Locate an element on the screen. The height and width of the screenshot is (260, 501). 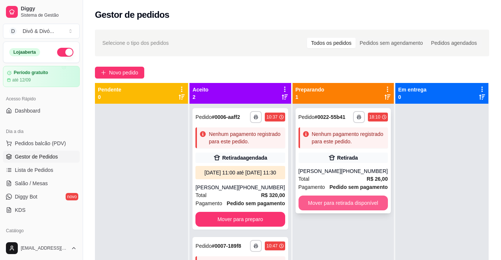
article: até 12/09 is located at coordinates (22, 80).